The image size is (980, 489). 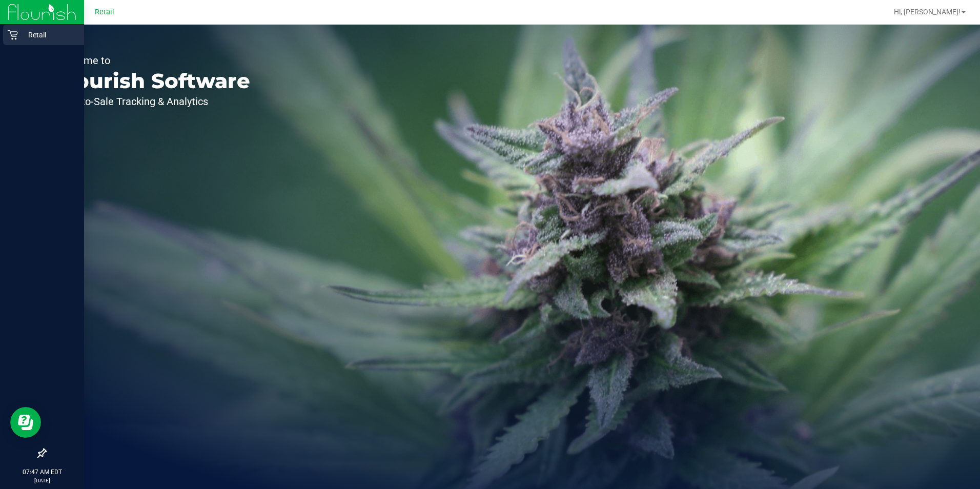 What do you see at coordinates (152, 81) in the screenshot?
I see `p: Flourish Software` at bounding box center [152, 81].